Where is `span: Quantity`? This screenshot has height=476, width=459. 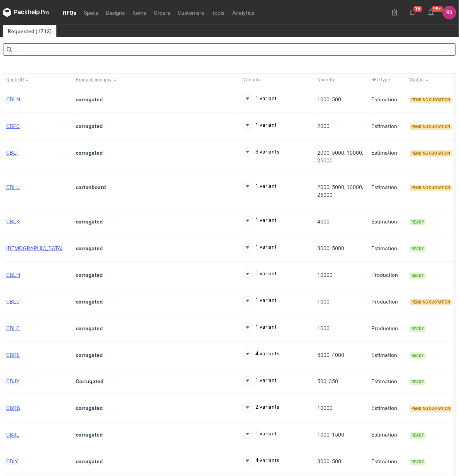
span: Quantity is located at coordinates (326, 80).